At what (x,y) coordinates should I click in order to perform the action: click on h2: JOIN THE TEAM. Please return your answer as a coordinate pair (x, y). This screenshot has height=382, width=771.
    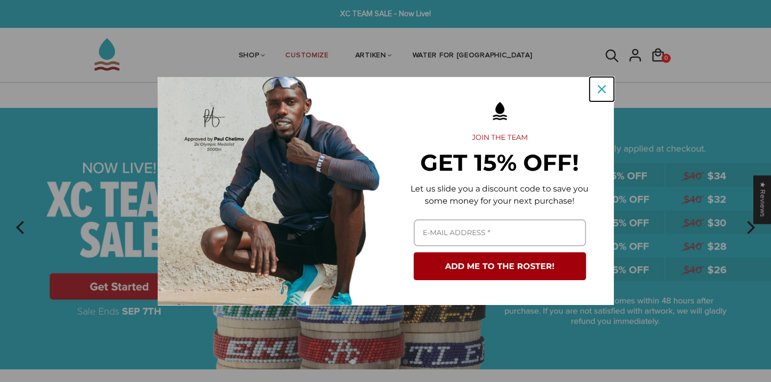
    Looking at the image, I should click on (500, 138).